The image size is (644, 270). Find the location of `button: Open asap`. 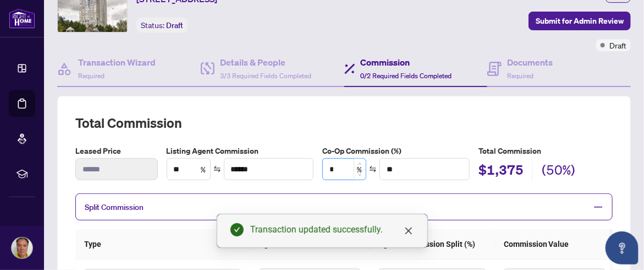

button: Open asap is located at coordinates (622, 248).